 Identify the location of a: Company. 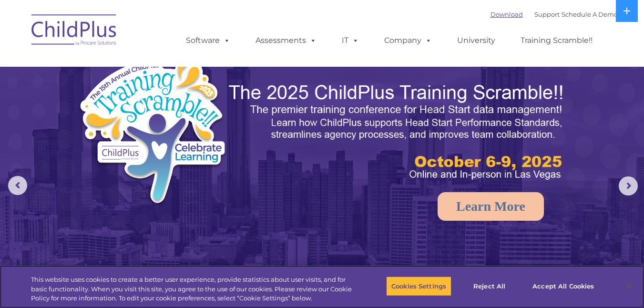
(408, 41).